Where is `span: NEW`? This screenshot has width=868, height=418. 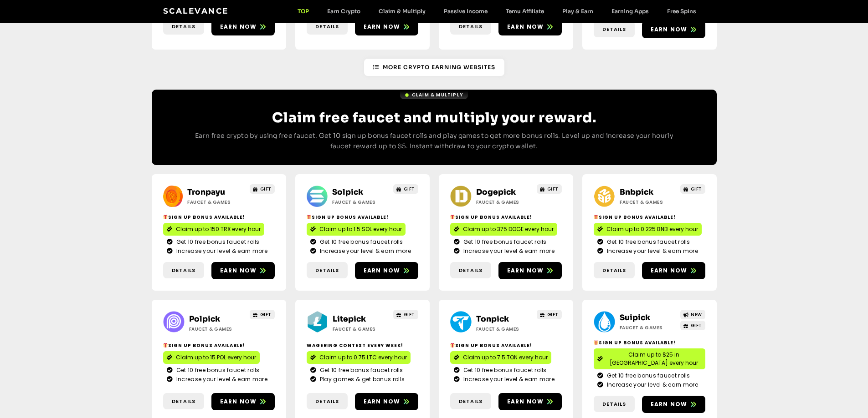
span: NEW is located at coordinates (696, 314).